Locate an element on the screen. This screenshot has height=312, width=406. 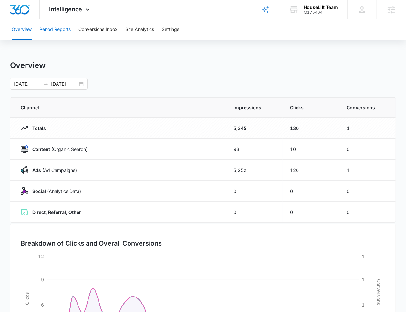
tspan: 9 is located at coordinates (42, 280).